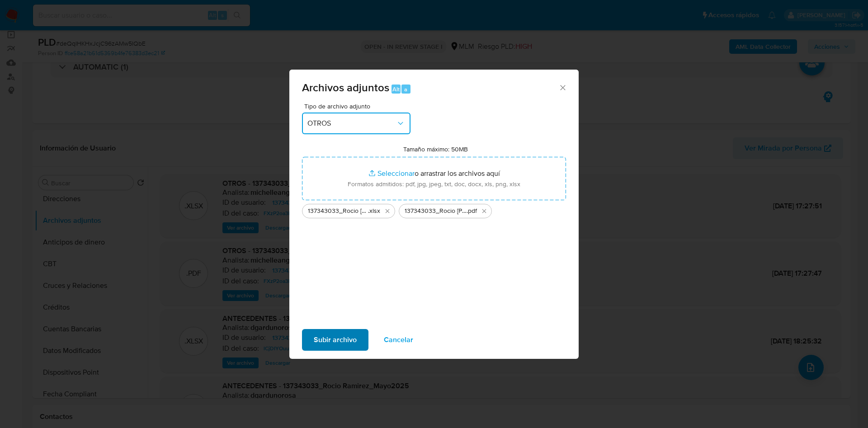 Image resolution: width=868 pixels, height=428 pixels. I want to click on span: .pdf, so click(472, 211).